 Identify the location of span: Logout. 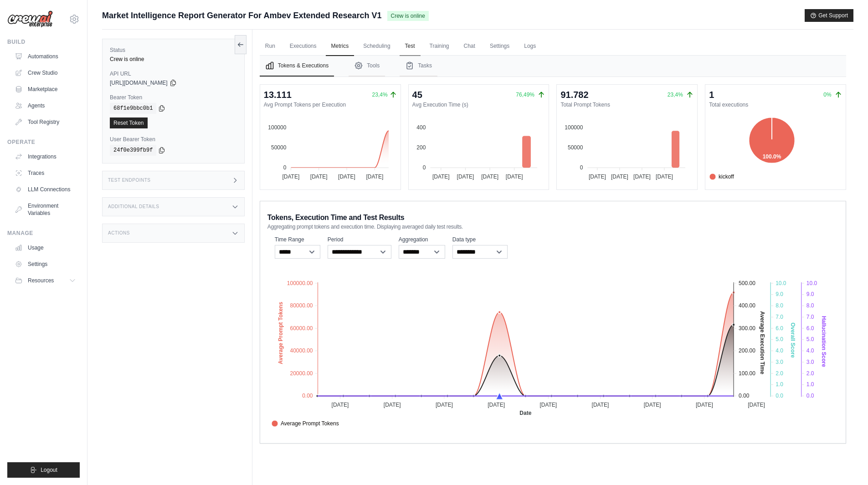
(49, 470).